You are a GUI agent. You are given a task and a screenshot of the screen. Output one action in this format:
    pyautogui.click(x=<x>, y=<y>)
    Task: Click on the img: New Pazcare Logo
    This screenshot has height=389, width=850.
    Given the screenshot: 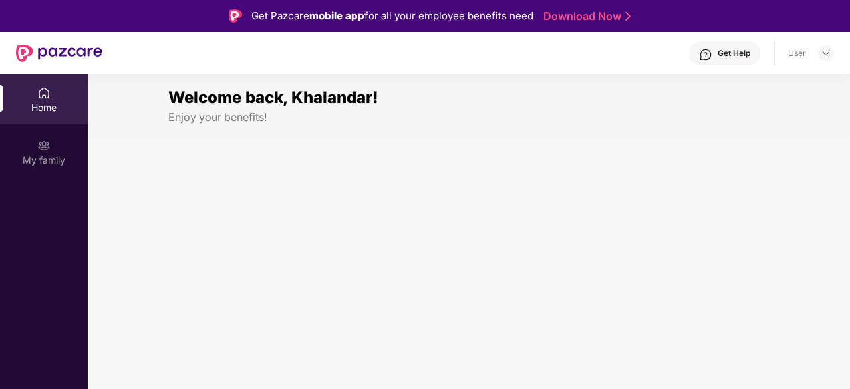 What is the action you would take?
    pyautogui.click(x=59, y=53)
    